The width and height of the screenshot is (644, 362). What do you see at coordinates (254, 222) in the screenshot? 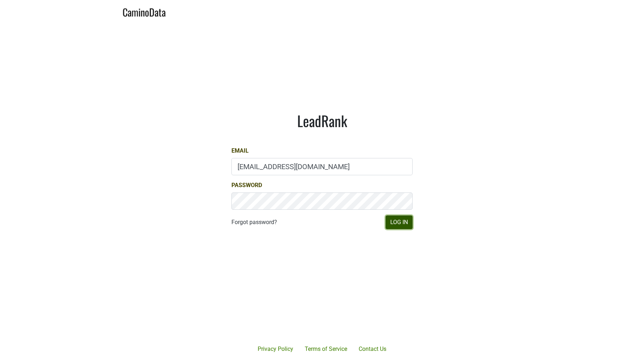
I see `a: Forgot password?` at bounding box center [254, 222].